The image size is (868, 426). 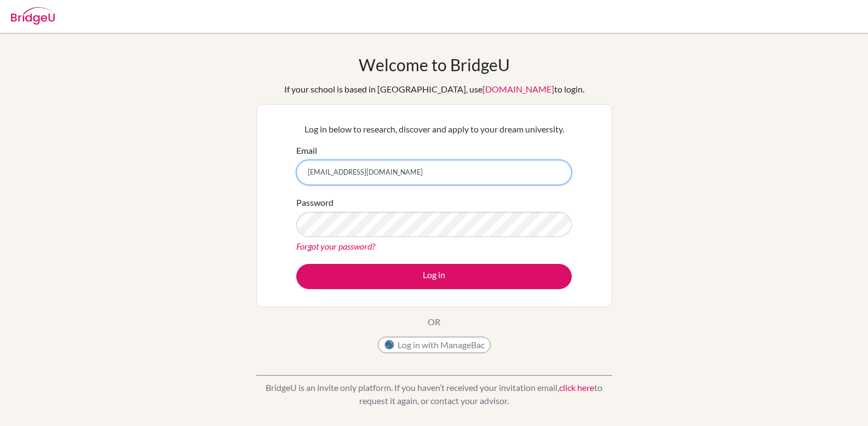 I want to click on p: OR, so click(x=434, y=322).